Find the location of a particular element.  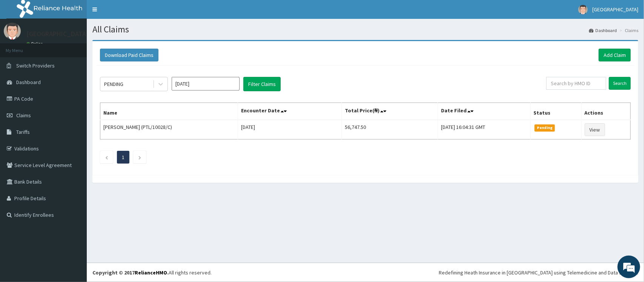

th: Total Price(₦) is located at coordinates (390, 112).